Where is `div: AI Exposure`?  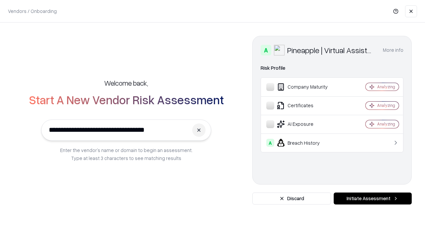 div: AI Exposure is located at coordinates (306, 124).